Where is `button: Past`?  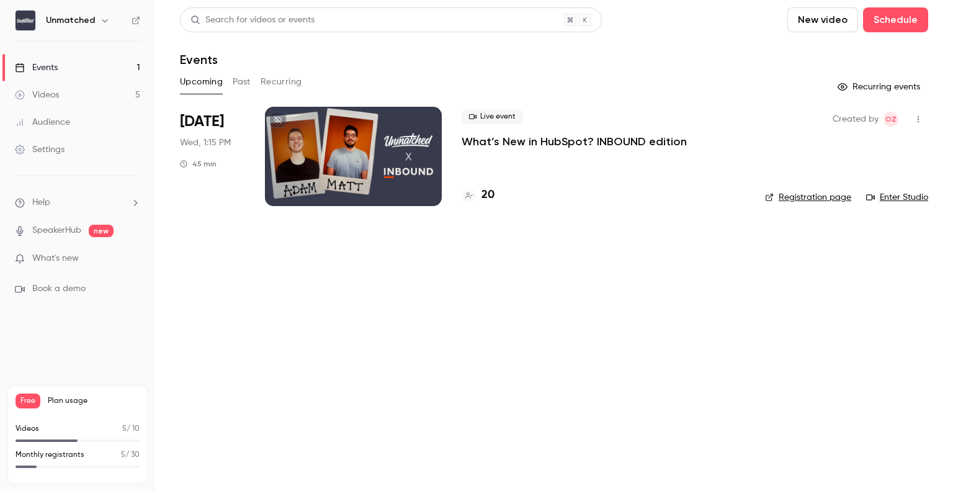 button: Past is located at coordinates (241, 82).